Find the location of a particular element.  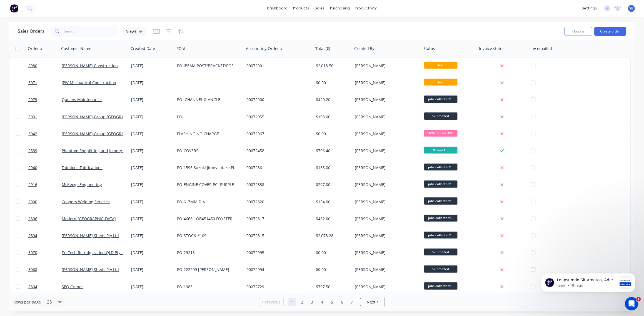

span: Picked Up is located at coordinates (441, 150).